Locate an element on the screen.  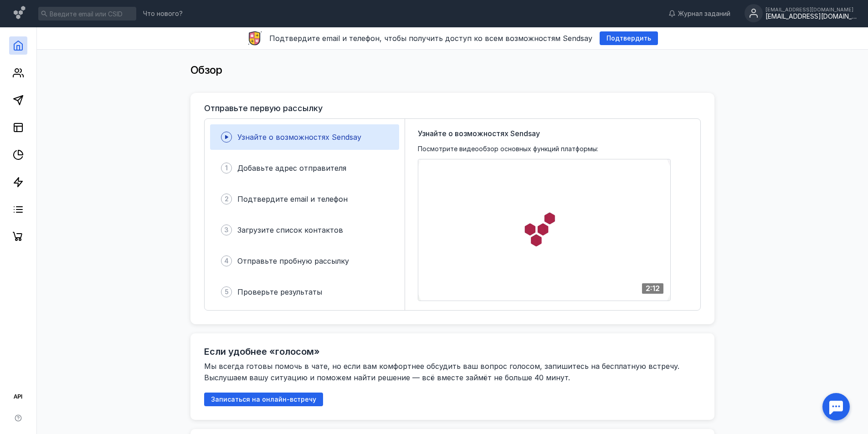
span: Загрузите список контактов is located at coordinates (290, 230).